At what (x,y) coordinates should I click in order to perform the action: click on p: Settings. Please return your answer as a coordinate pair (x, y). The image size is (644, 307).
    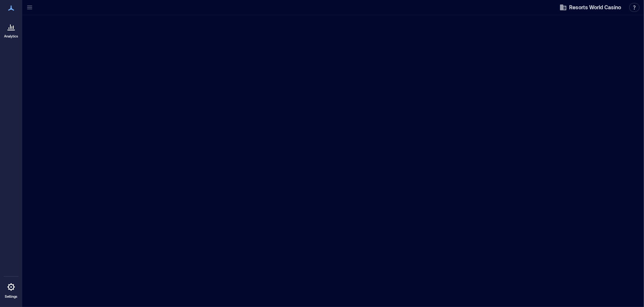
    Looking at the image, I should click on (11, 297).